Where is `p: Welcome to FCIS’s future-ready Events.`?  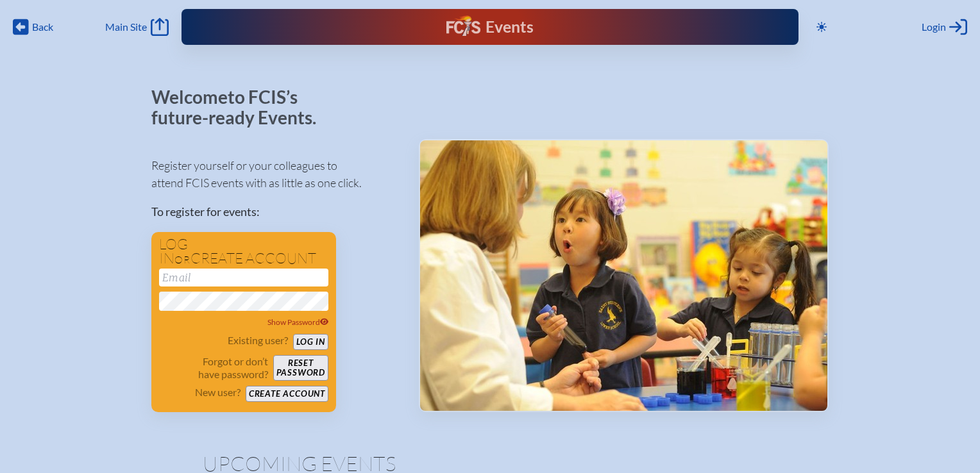 p: Welcome to FCIS’s future-ready Events. is located at coordinates (241, 107).